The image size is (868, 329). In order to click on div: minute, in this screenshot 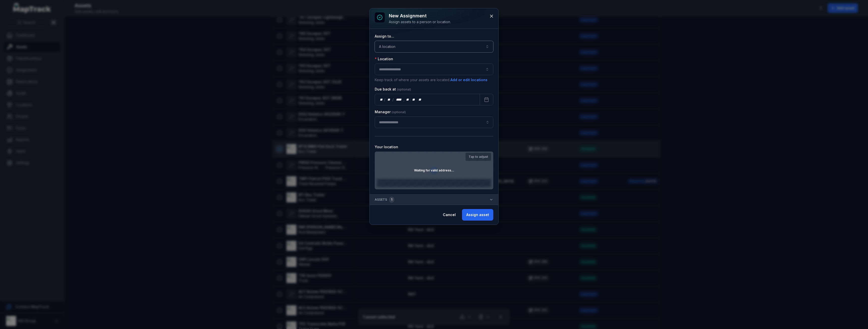, I will do `click(414, 99)`.